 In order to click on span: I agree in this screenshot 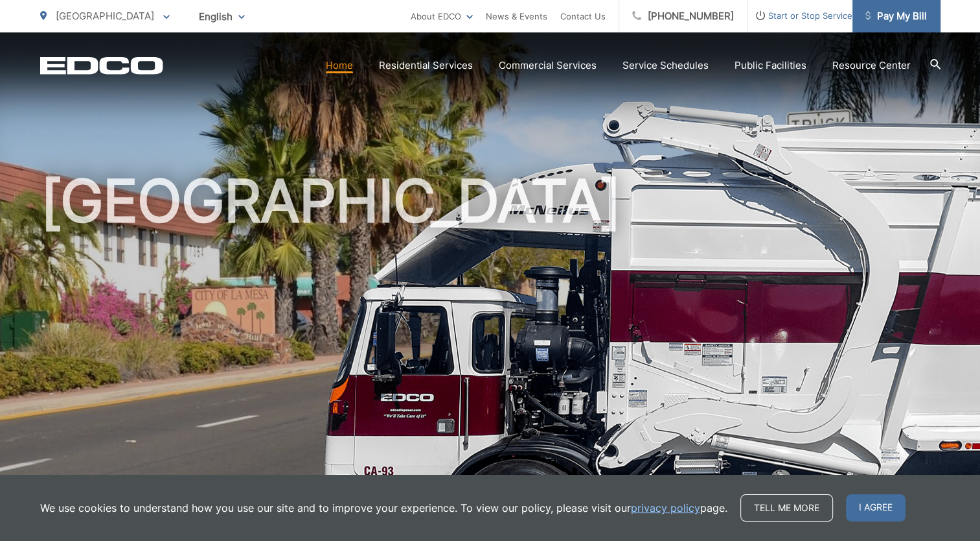, I will do `click(876, 508)`.